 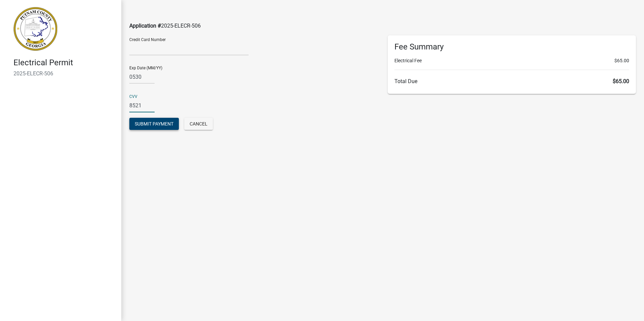 I want to click on h4: Electrical Permit, so click(x=65, y=63).